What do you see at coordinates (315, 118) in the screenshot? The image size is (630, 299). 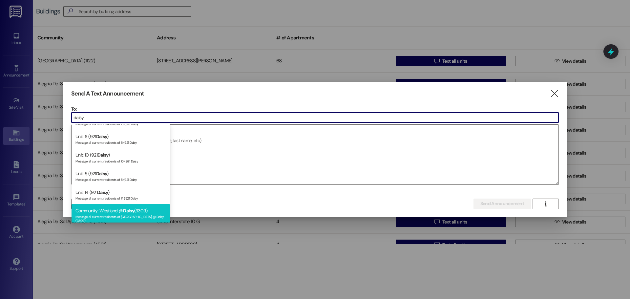 I see `input: Type to select the units, buildings, or communities you want to message. (e.g. 'Unit 1A', 'Buildi...` at bounding box center [315, 118].